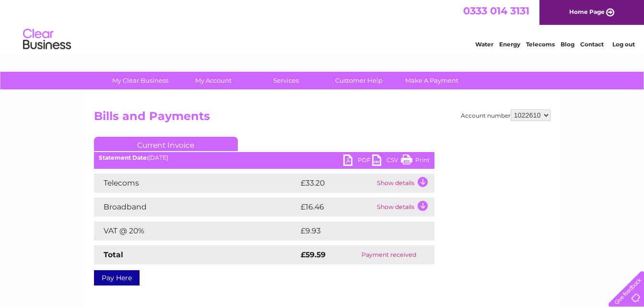 This screenshot has width=644, height=307. What do you see at coordinates (116, 278) in the screenshot?
I see `a: Pay Here` at bounding box center [116, 278].